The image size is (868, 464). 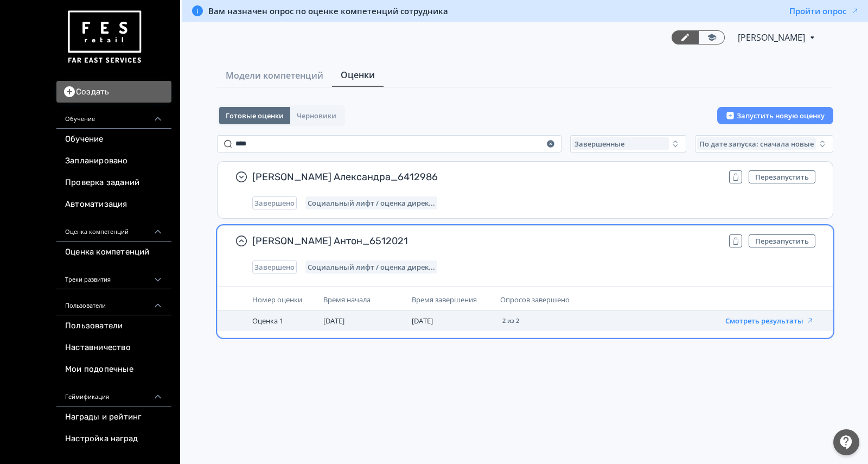 What do you see at coordinates (628, 144) in the screenshot?
I see `button: Завершенные` at bounding box center [628, 144].